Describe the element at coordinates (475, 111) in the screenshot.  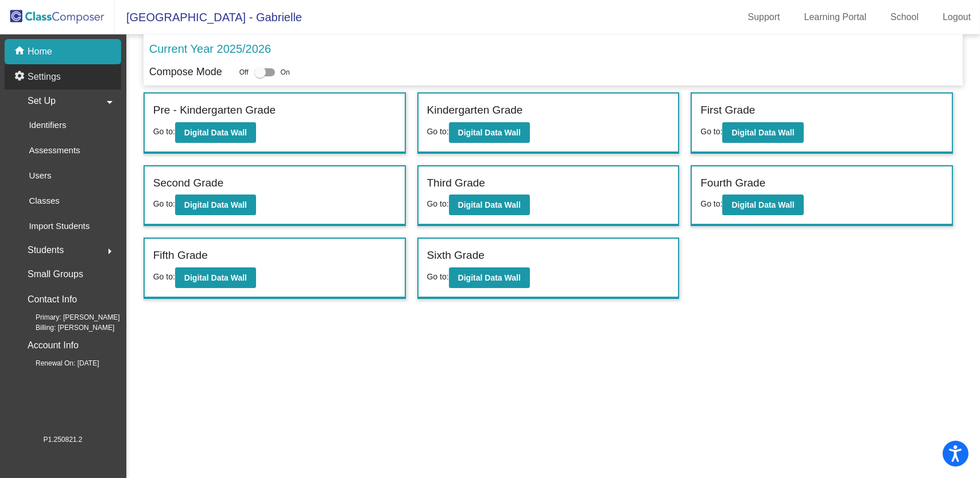
I see `label: Kindergarten Grade` at that location.